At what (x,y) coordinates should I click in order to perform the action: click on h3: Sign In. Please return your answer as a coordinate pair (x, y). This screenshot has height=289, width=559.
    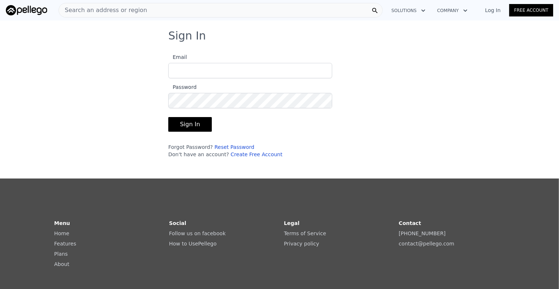
    Looking at the image, I should click on (280, 36).